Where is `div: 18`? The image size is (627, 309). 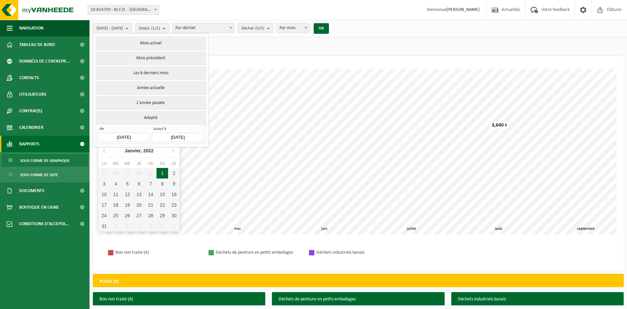
div: 18 is located at coordinates (116, 205).